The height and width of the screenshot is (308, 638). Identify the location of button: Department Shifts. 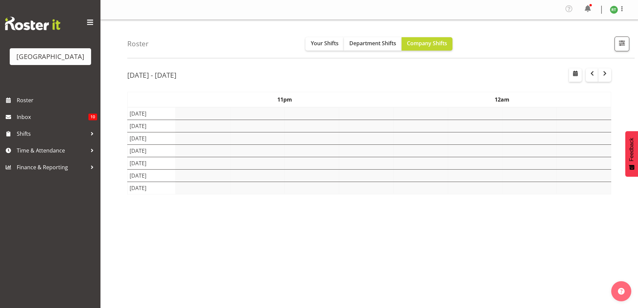
(373, 44).